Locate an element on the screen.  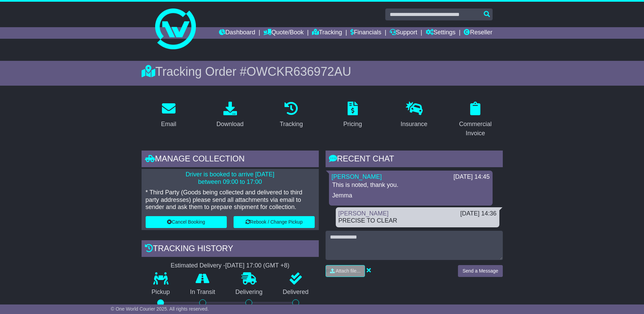
div: Estimated Delivery - is located at coordinates (230, 266).